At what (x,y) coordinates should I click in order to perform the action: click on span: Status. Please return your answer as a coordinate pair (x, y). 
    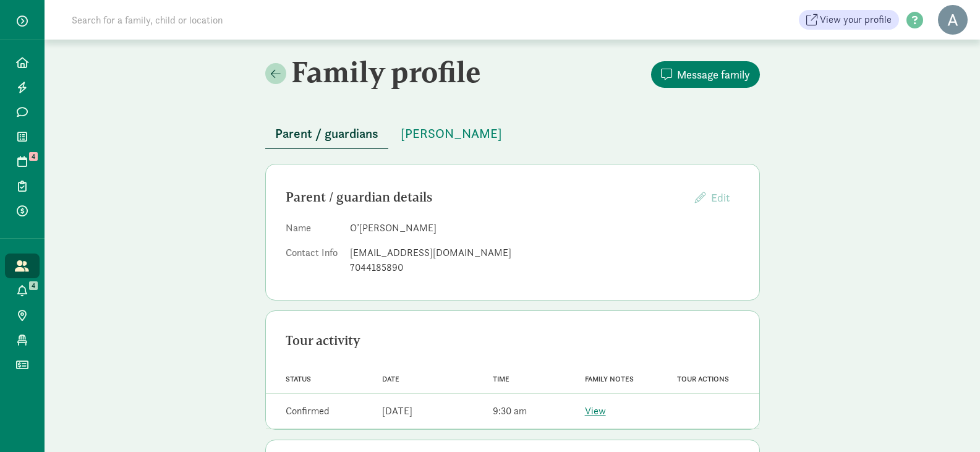
    Looking at the image, I should click on (298, 379).